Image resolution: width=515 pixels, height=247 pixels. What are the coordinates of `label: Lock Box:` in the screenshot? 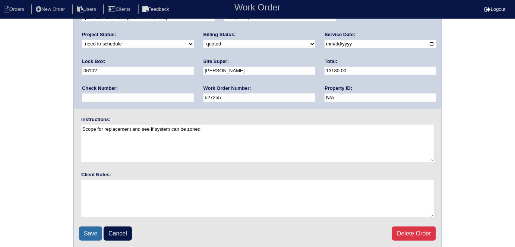 It's located at (94, 61).